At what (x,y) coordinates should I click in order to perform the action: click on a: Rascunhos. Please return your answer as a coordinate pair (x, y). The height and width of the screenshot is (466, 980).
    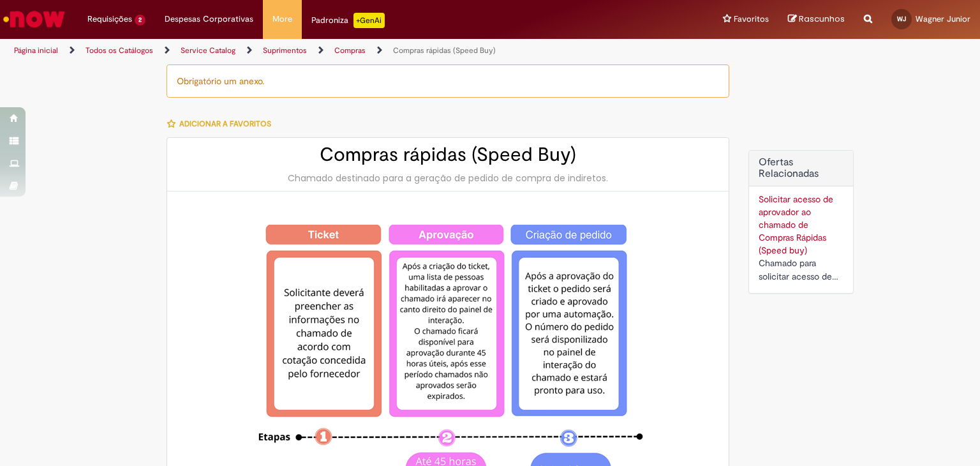
    Looking at the image, I should click on (817, 19).